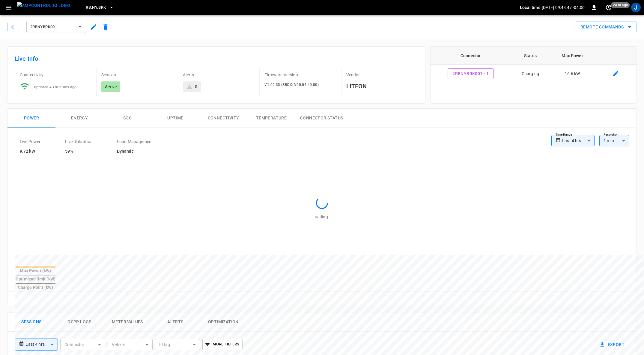 This screenshot has width=644, height=355. I want to click on button: 2RBNYBRK001 - 1, so click(470, 73).